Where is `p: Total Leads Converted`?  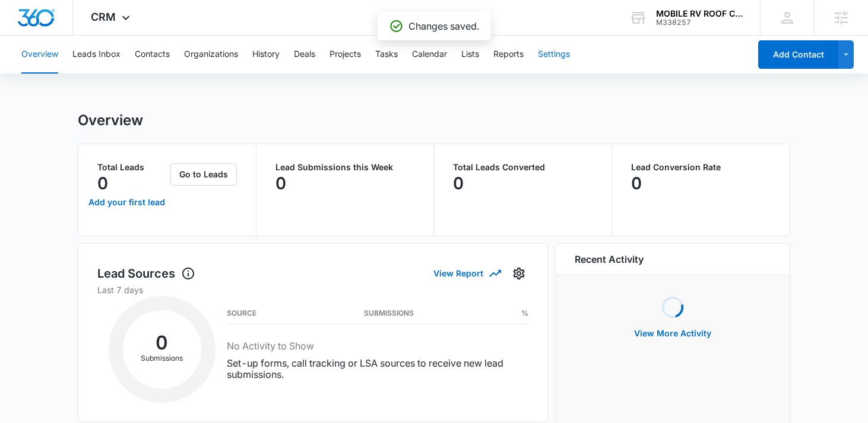
p: Total Leads Converted is located at coordinates (522, 167).